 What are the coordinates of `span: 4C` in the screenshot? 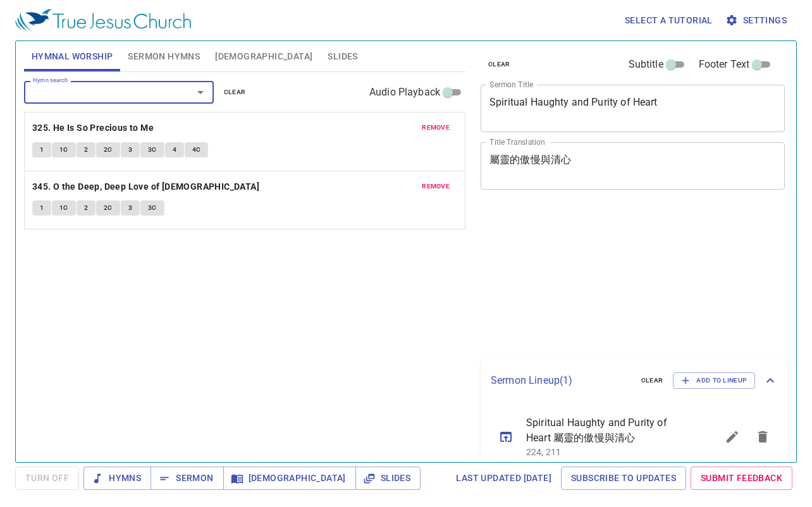 It's located at (197, 150).